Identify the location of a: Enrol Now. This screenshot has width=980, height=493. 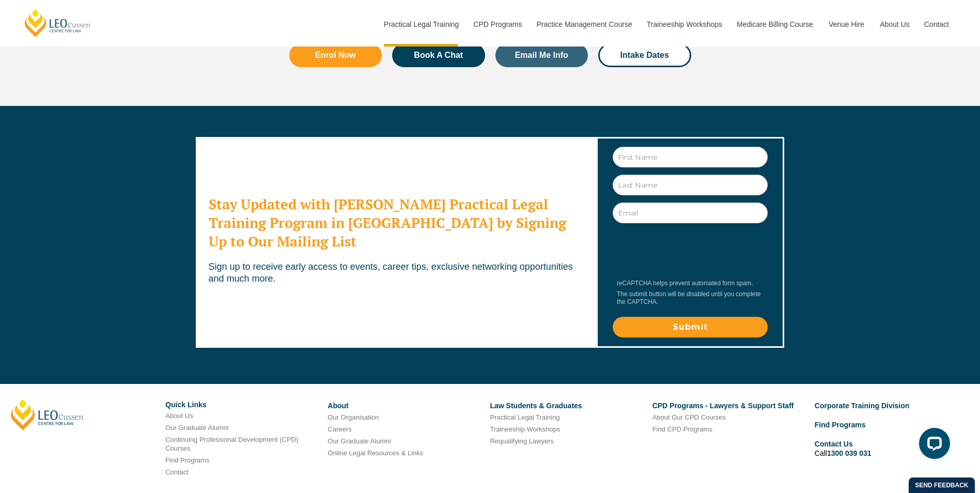
(336, 55).